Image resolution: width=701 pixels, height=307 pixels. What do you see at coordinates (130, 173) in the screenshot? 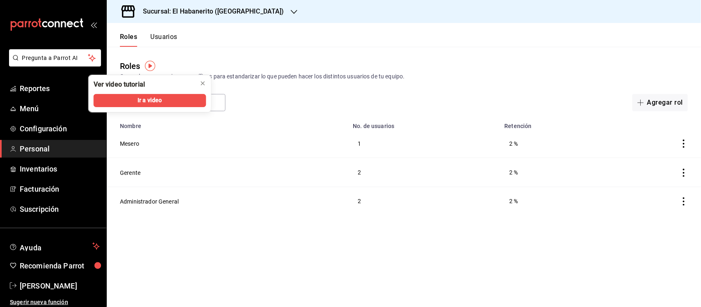
I see `button: Gerente` at bounding box center [130, 173].